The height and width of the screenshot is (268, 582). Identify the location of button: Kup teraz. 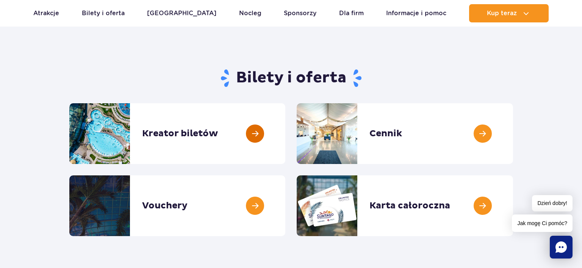
(509, 13).